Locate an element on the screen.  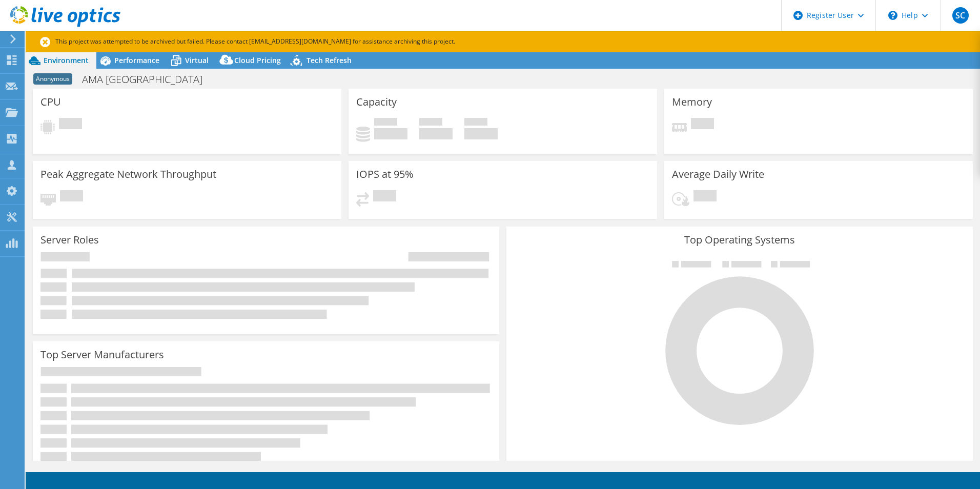
h3: Capacity is located at coordinates (376, 102).